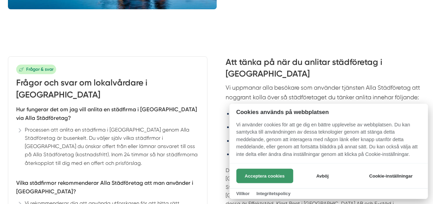 This screenshot has width=433, height=204. Describe the element at coordinates (243, 194) in the screenshot. I see `a: Villkor` at that location.